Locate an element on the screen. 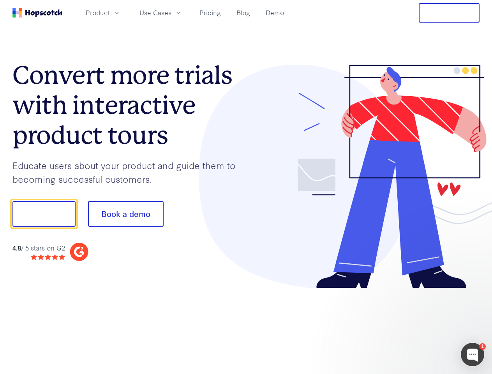 The width and height of the screenshot is (492, 374). a: Free Trial is located at coordinates (449, 13).